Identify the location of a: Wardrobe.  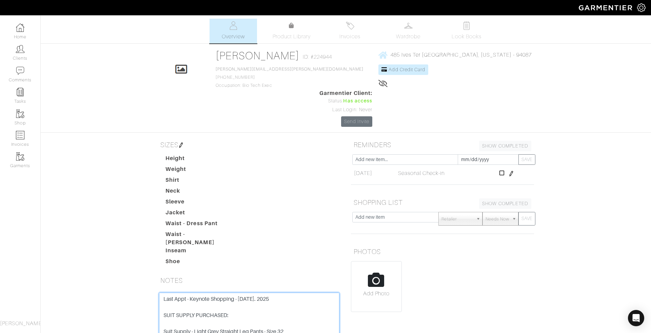
(408, 31).